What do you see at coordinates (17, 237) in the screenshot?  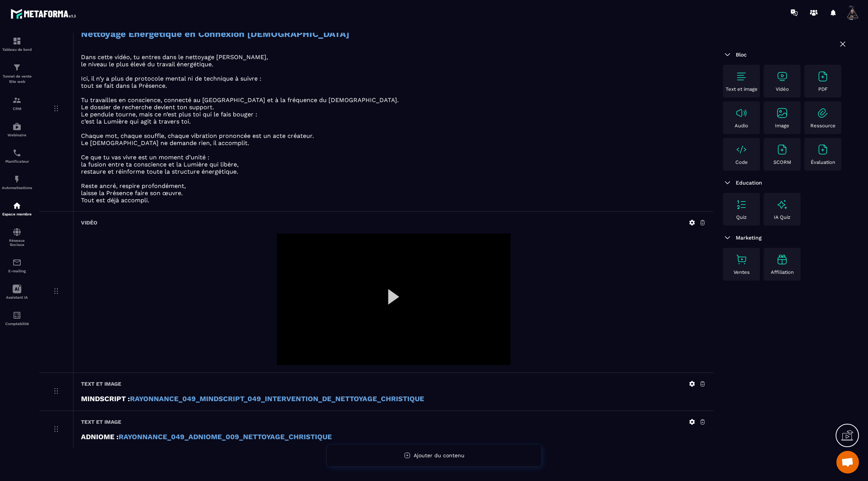 I see `a: social-networksocial-networkRéseaux Sociaux` at bounding box center [17, 237].